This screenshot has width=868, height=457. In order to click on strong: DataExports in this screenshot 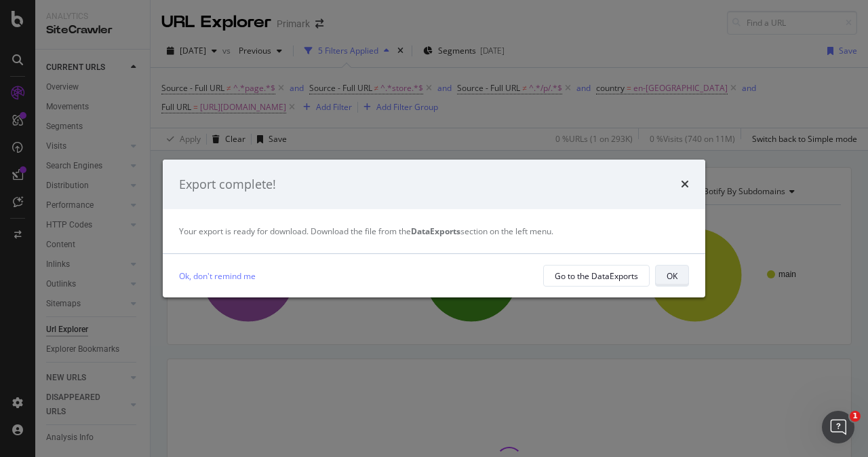, I will do `click(436, 231)`.